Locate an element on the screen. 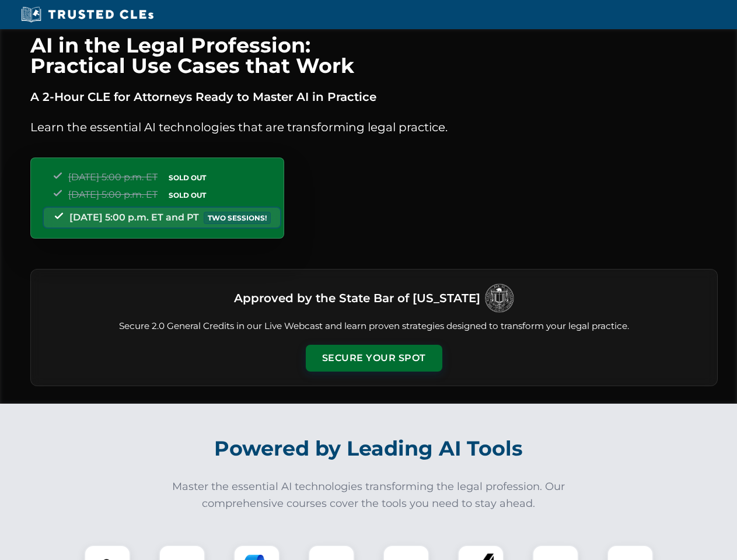 This screenshot has width=737, height=560. img: Logo is located at coordinates (499, 298).